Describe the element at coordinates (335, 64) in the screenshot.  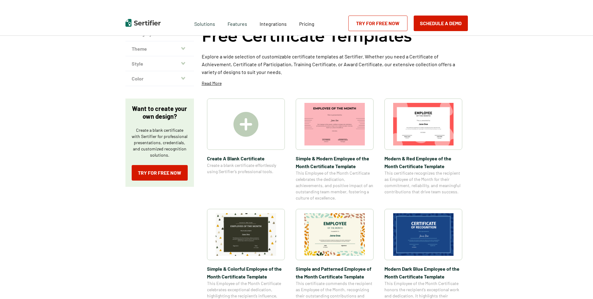
I see `p: Explore a wide selection of customizable certificate templates at Sertifier. Whether you need a C...` at that location.